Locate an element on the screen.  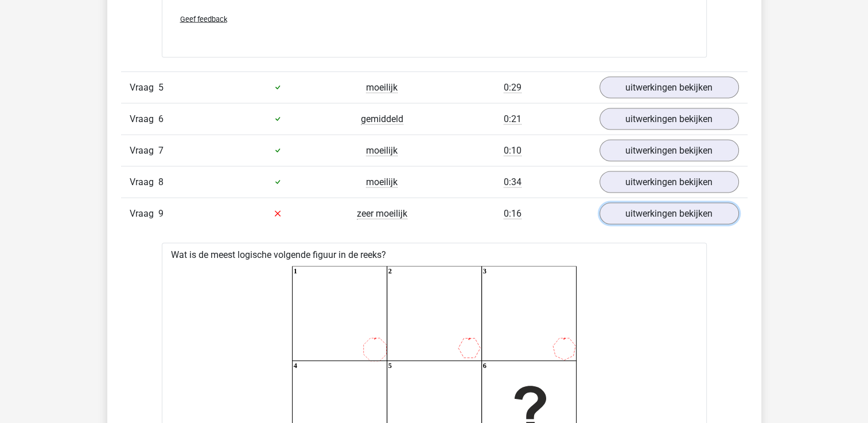
text: 1 is located at coordinates (295, 271).